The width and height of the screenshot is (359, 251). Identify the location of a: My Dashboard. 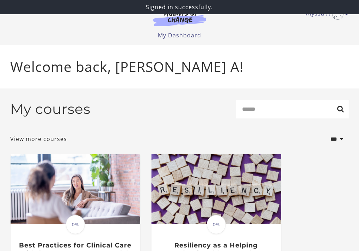
(180, 35).